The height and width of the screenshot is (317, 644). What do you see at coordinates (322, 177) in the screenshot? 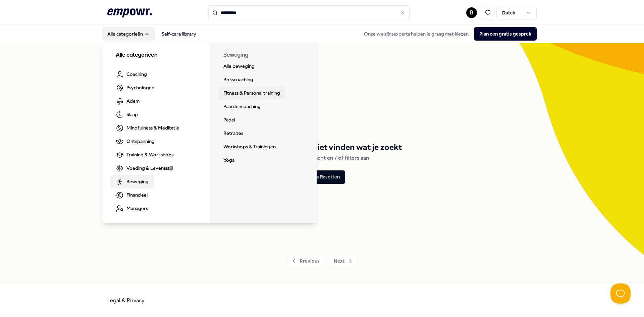
I see `button: Filters Resetten` at bounding box center [322, 177].